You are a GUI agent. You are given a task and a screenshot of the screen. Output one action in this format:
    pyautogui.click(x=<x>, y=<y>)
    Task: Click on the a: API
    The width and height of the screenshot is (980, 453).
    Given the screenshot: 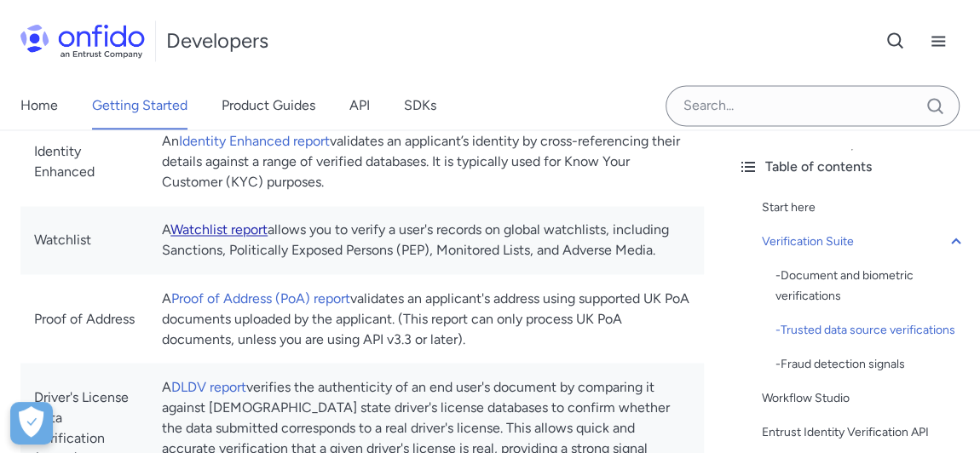 What is the action you would take?
    pyautogui.click(x=359, y=106)
    